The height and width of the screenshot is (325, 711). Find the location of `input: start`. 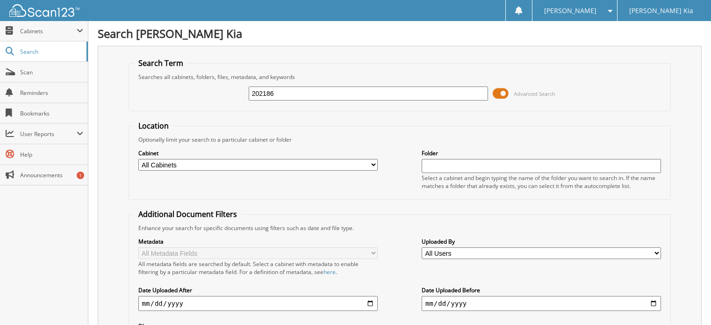

input: start is located at coordinates (258, 304).